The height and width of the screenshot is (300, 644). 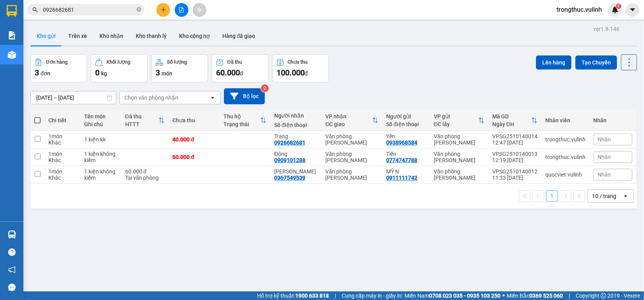 What do you see at coordinates (46, 36) in the screenshot?
I see `button: Kho gửi` at bounding box center [46, 36].